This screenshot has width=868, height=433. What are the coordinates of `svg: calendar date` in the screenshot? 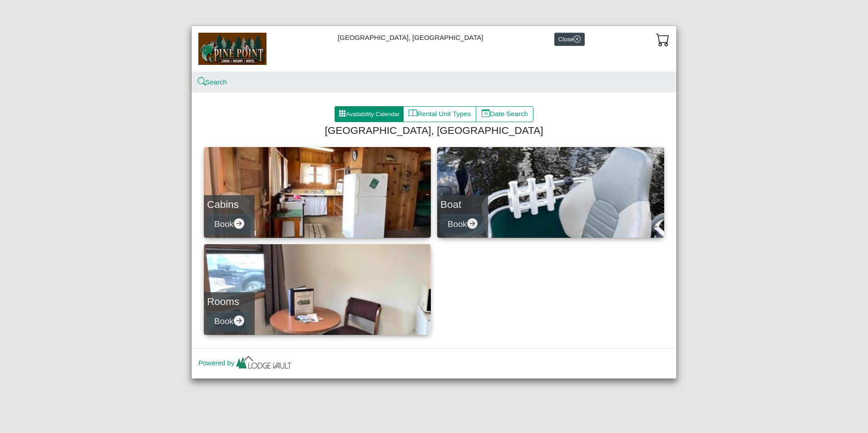 It's located at (486, 113).